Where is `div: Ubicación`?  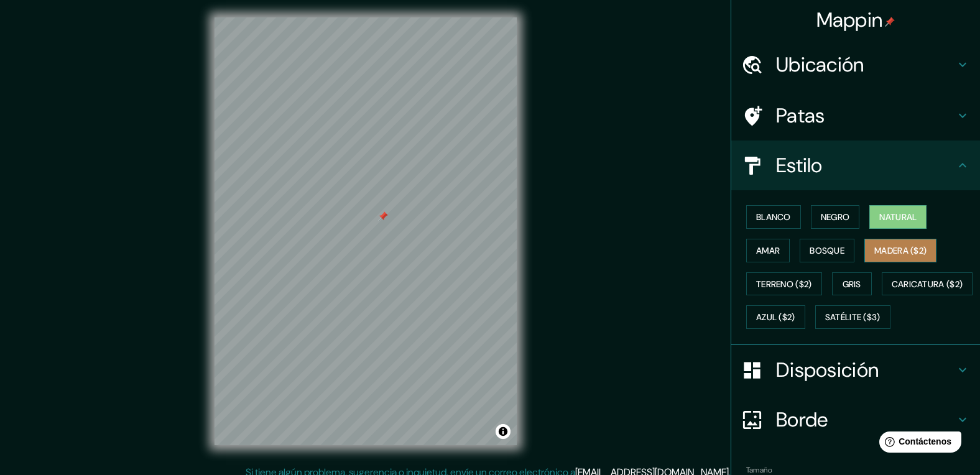 div: Ubicación is located at coordinates (856, 64).